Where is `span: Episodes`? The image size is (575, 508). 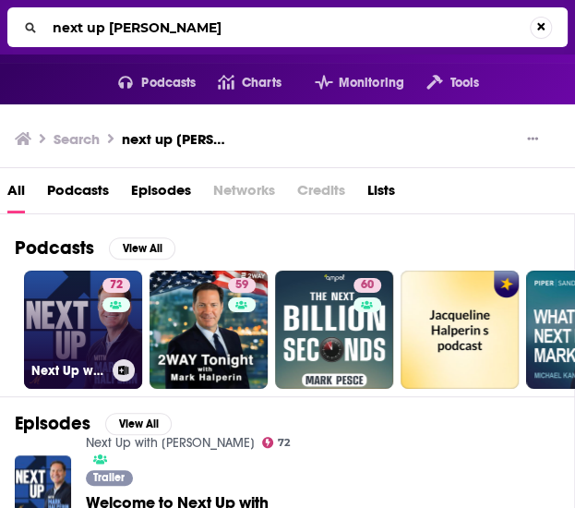
span: Episodes is located at coordinates (161, 194).